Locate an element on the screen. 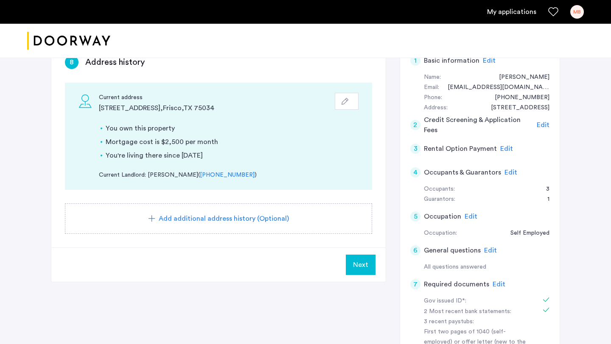 This screenshot has width=611, height=344. img: logo is located at coordinates (69, 41).